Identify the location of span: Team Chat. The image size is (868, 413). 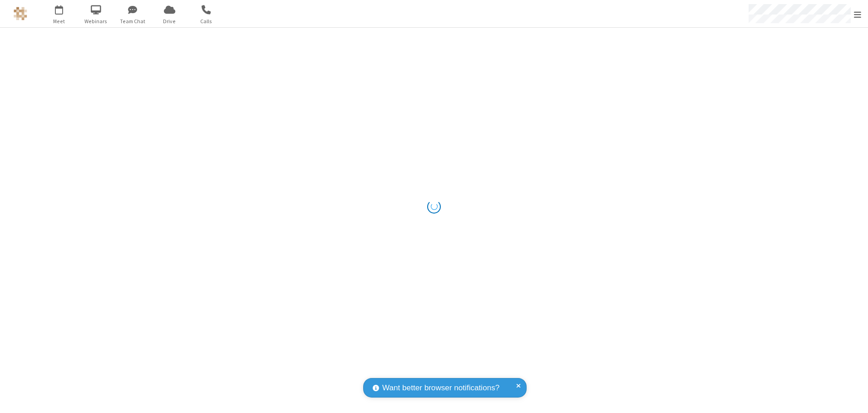
(133, 21).